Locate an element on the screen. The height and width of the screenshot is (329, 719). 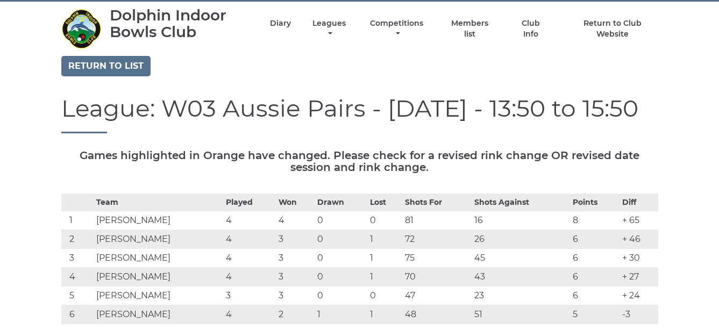
td: + 65 is located at coordinates (639, 220).